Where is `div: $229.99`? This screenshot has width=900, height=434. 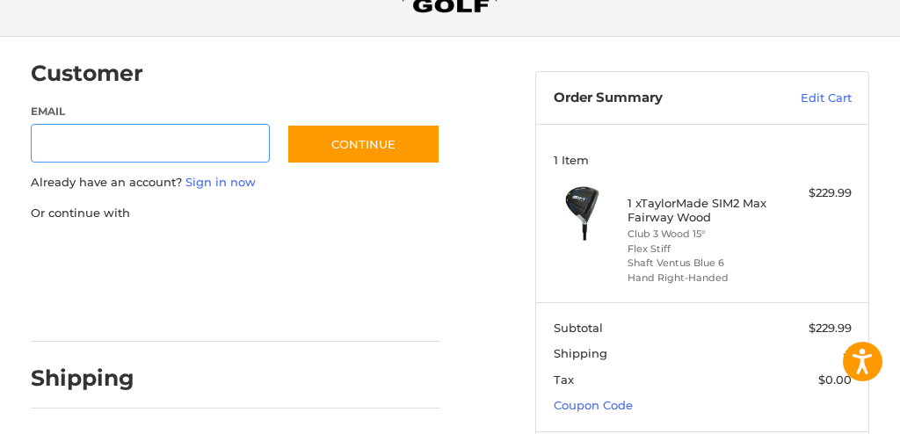 div: $229.99 is located at coordinates (814, 193).